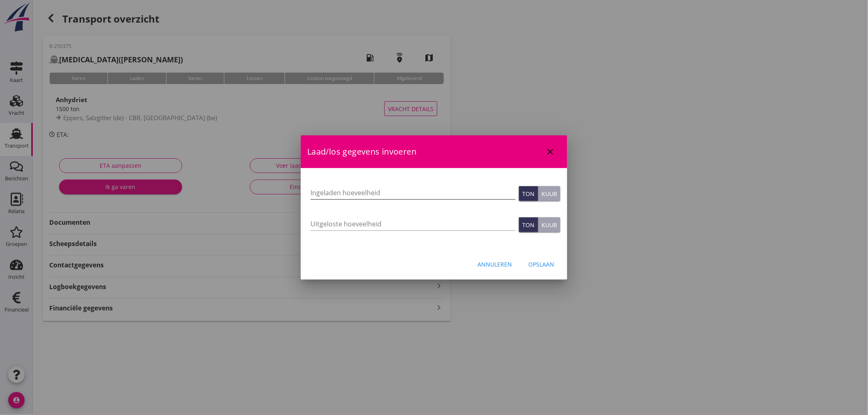  I want to click on button: Annuleren, so click(494, 264).